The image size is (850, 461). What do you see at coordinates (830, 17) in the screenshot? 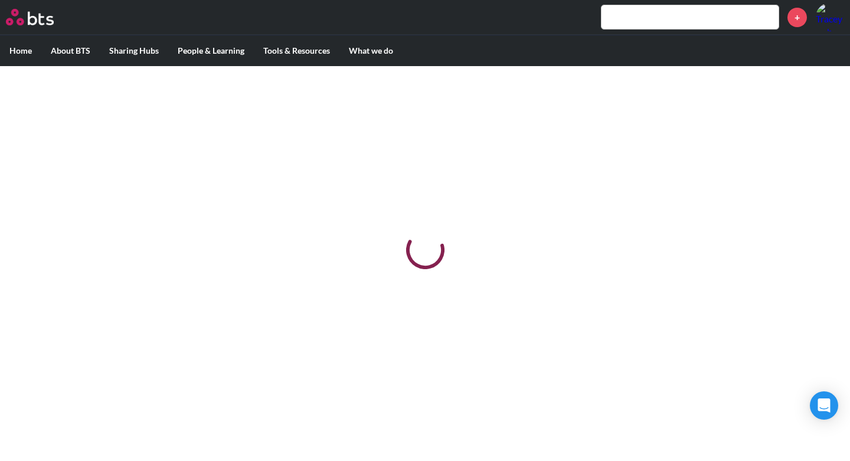
I see `a: Profile` at bounding box center [830, 17].